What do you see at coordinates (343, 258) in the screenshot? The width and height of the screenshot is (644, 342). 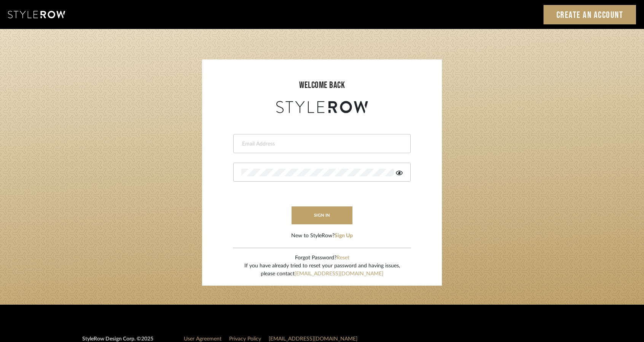 I see `button: Reset` at bounding box center [343, 258].